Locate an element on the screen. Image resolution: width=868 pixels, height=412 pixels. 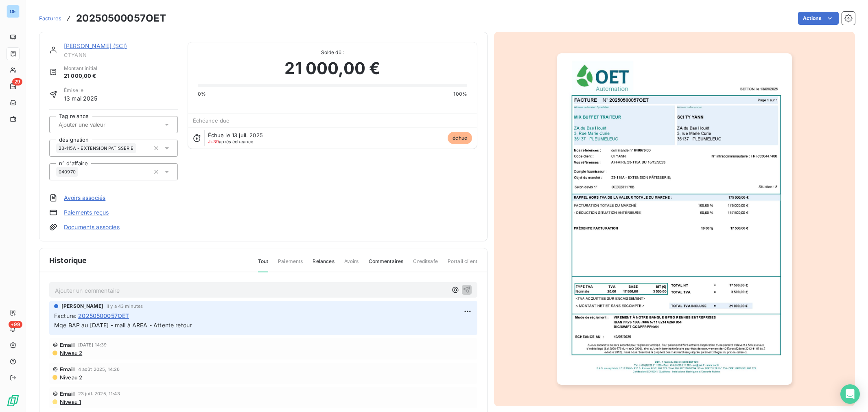
span: CTYANN is located at coordinates (121, 55).